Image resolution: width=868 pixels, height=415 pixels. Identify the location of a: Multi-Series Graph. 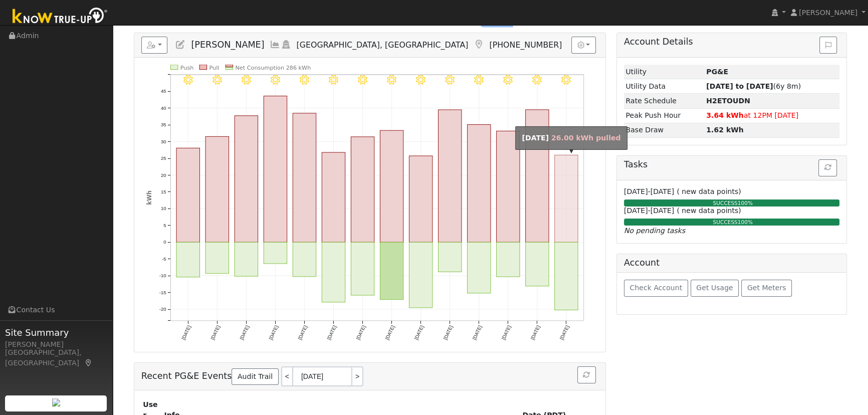
(275, 45).